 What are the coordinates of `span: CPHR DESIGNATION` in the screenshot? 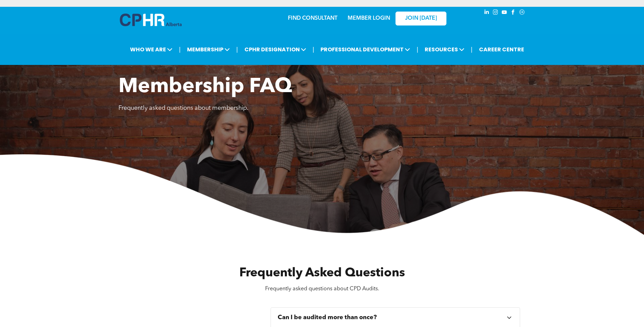 It's located at (275, 49).